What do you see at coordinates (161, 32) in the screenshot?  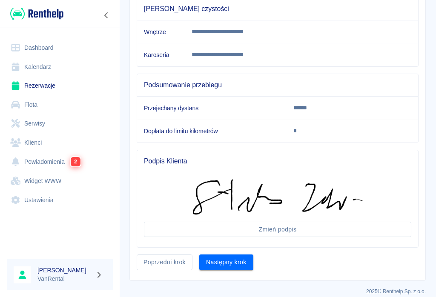 I see `h6: Wnętrze` at bounding box center [161, 32].